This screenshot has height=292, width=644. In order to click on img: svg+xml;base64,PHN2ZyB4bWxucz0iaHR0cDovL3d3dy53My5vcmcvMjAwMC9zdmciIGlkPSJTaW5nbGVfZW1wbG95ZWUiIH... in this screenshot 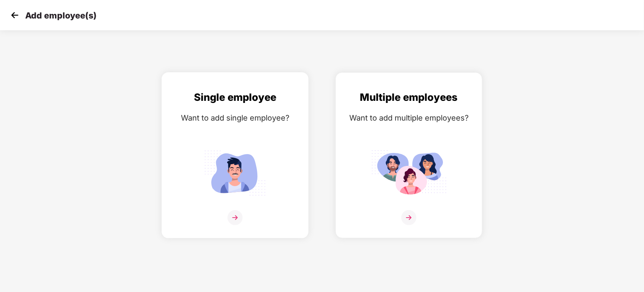, I will do `click(235, 173)`.